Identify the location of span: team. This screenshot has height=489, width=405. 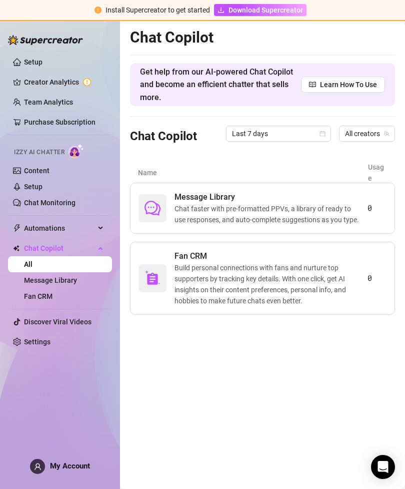
(387, 134).